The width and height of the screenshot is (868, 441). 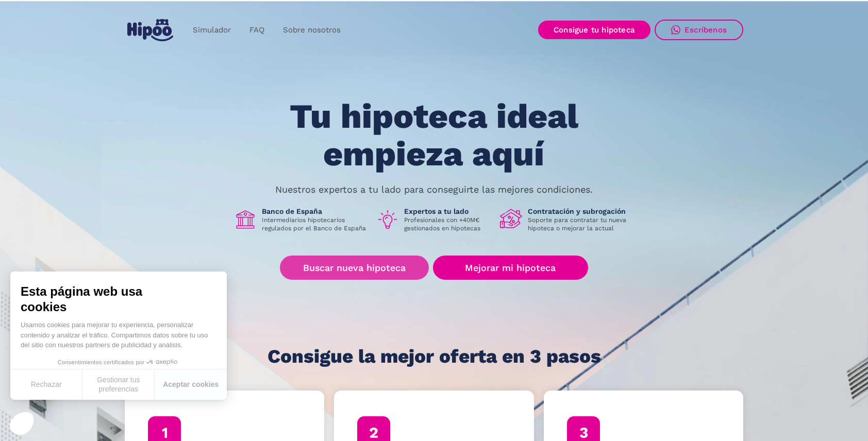 I want to click on a: Buscar nueva hipoteca, so click(x=354, y=268).